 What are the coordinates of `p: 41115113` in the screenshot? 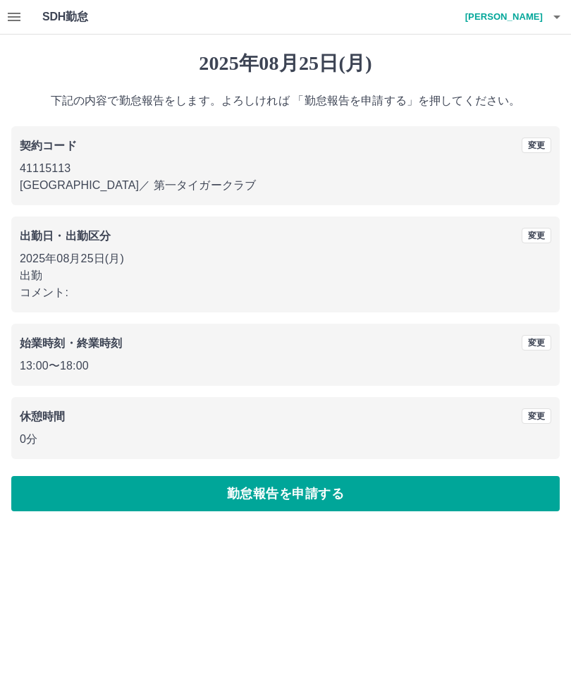 It's located at (285, 168).